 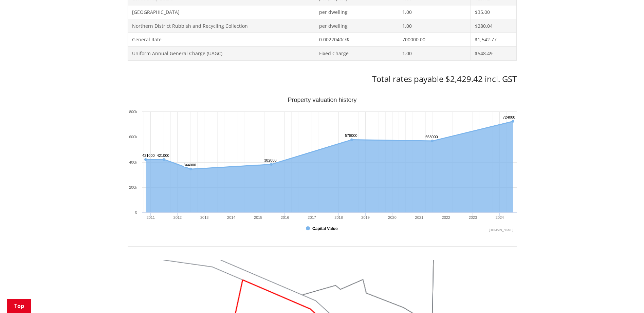 I want to click on text: Chart credits: Highcharts.com, so click(x=501, y=230).